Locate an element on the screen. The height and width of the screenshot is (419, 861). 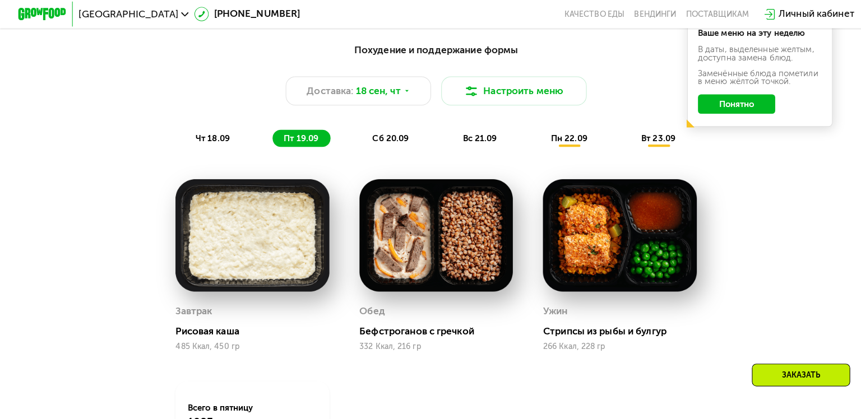
div: В даты, выделенные желтым, доступна замена блюд. is located at coordinates (750, 53).